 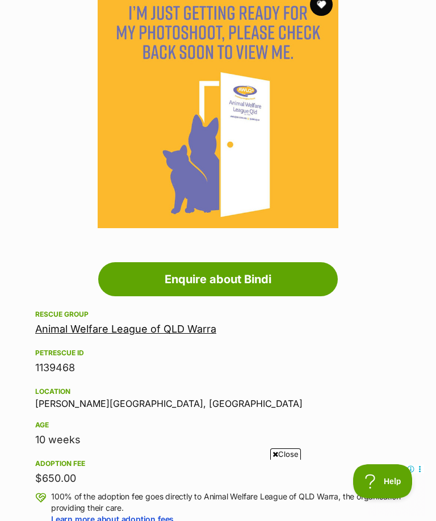 What do you see at coordinates (218, 440) in the screenshot?
I see `div: 10 weeks` at bounding box center [218, 440].